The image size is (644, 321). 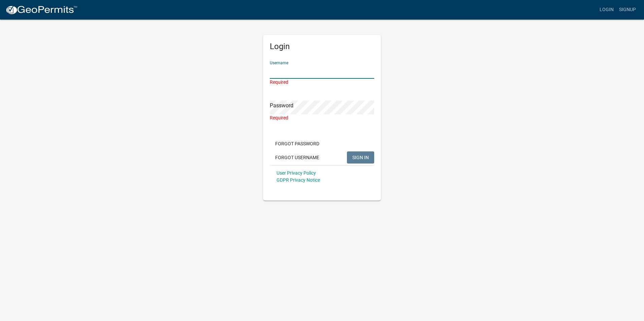 I want to click on a: GDPR Privacy Notice, so click(x=298, y=180).